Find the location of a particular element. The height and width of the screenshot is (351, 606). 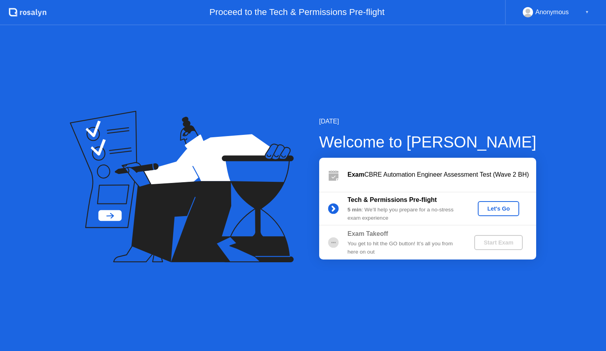

button: Start Exam is located at coordinates (499, 243).